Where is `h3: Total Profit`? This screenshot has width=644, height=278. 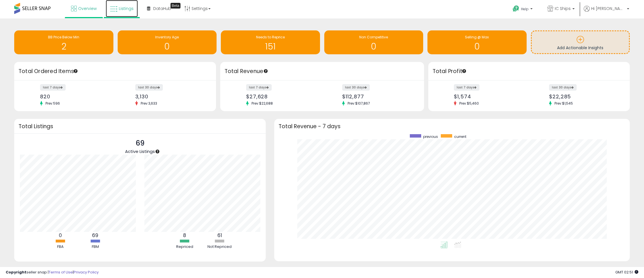
h3: Total Profit is located at coordinates (529, 71).